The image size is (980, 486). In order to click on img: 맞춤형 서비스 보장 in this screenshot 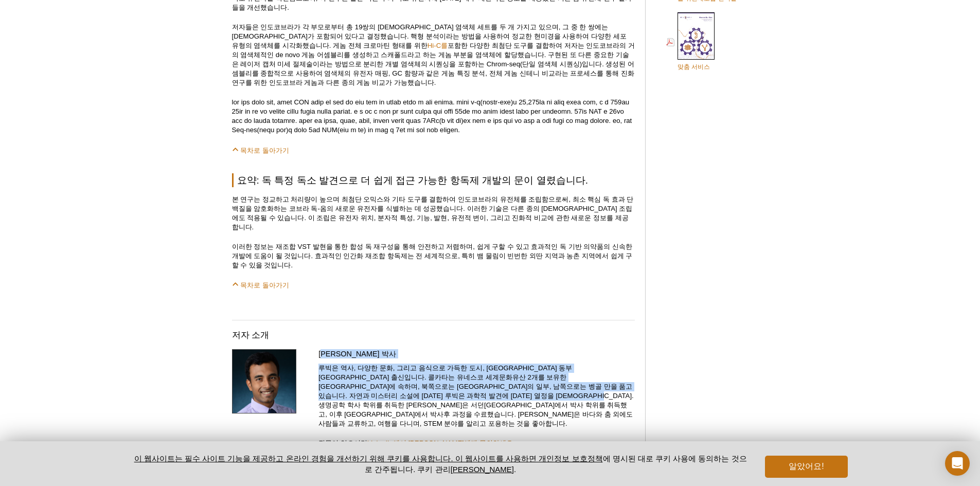, I will do `click(696, 36)`.